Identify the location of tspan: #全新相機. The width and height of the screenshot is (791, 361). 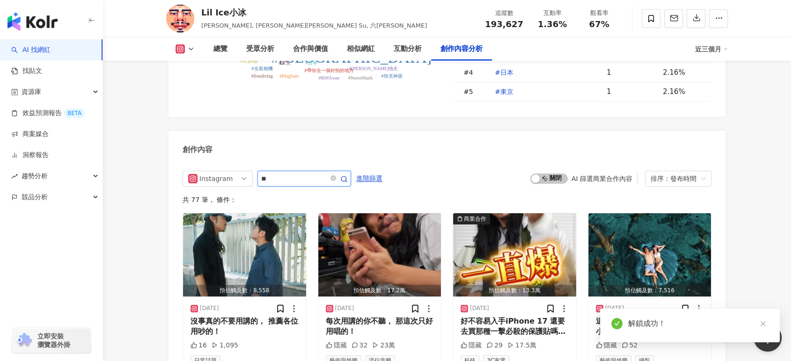
(262, 68).